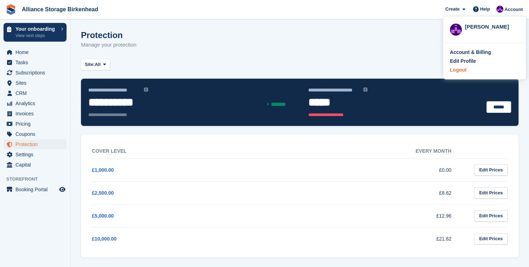 This screenshot has height=267, width=529. What do you see at coordinates (38, 179) in the screenshot?
I see `span: Storefront` at bounding box center [38, 179].